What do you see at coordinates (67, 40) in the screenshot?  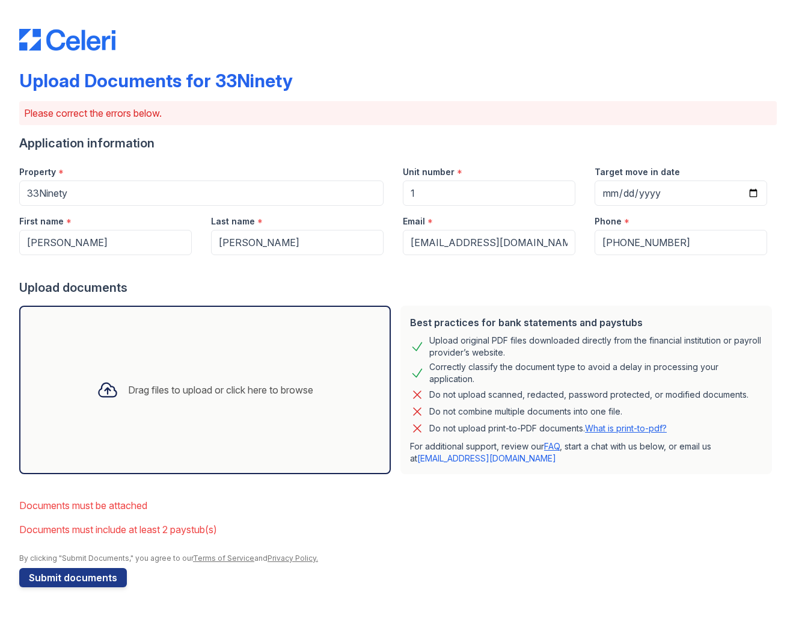 I see `img: CE_Logo_Blue-a8612792a0a2168367f1c8372b55b34899dd931a85d93a1a3d3e32e68fde9ad4.png` at bounding box center [67, 40].